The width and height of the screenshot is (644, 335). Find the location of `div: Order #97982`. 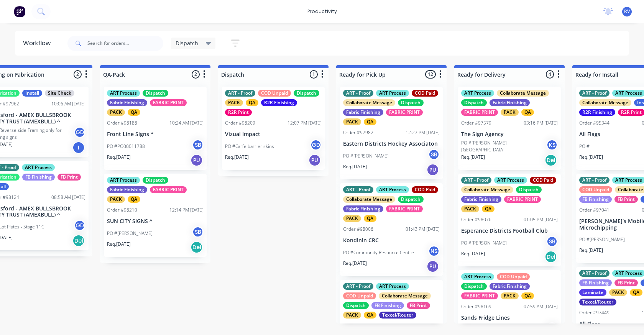

div: Order #97982 is located at coordinates (358, 133).